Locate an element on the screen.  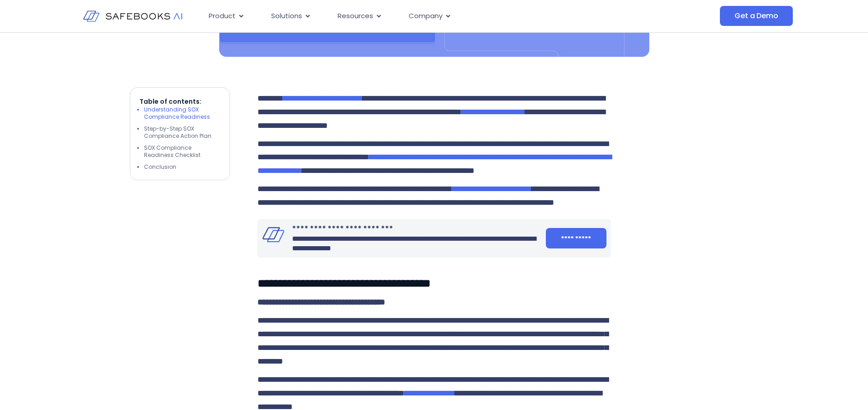
span: Company is located at coordinates (425, 16).